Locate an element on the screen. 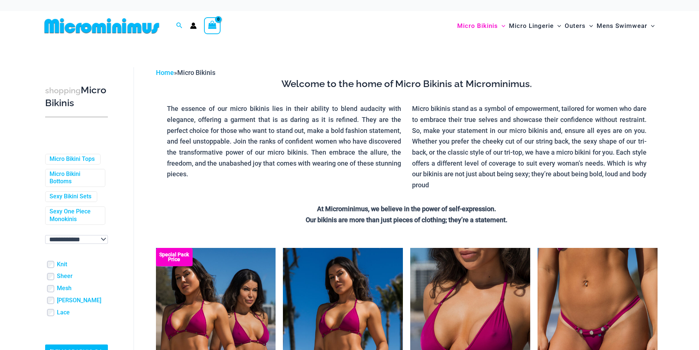  strong: Our bikinis are more than just pieces of clothing; they’re a statement. is located at coordinates (407, 220).